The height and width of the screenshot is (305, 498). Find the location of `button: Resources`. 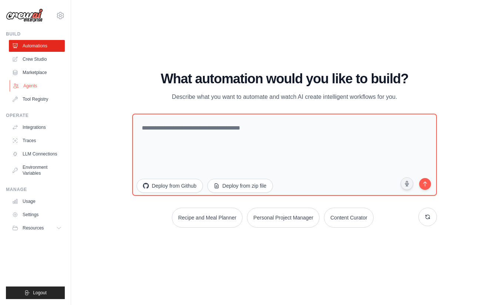

button: Resources is located at coordinates (37, 228).